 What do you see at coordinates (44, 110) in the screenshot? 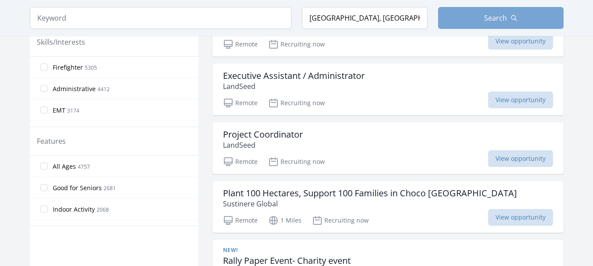
I see `input: EMT 3174` at bounding box center [44, 110].